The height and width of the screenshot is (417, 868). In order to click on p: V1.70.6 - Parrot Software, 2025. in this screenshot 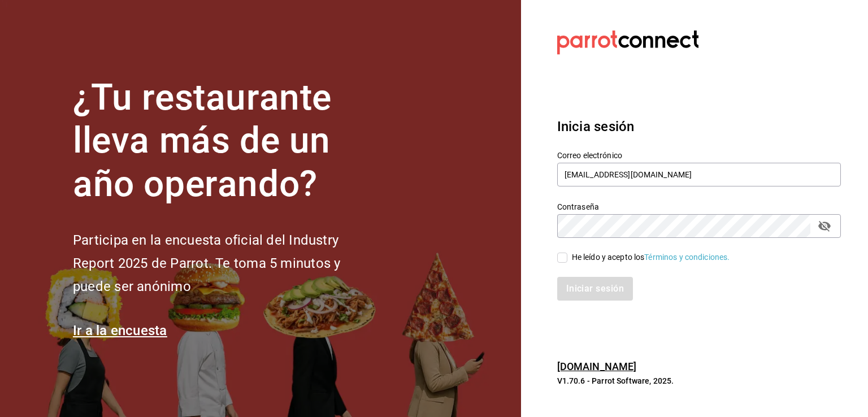, I will do `click(699, 381)`.